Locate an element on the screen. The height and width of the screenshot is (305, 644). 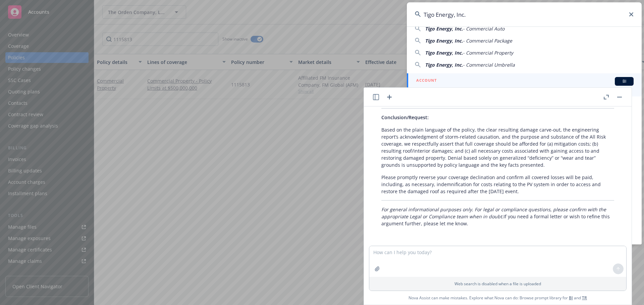
p: Please promptly reverse your coverage declination and confirm all covered losses will be paid, in... is located at coordinates (498, 184).